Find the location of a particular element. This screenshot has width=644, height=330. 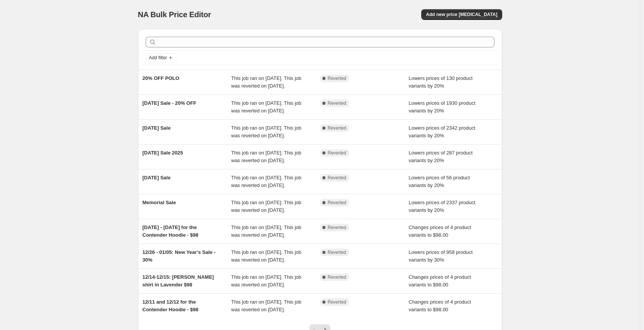

span: Lowers prices of 287 product variants by 20% is located at coordinates (440, 157).